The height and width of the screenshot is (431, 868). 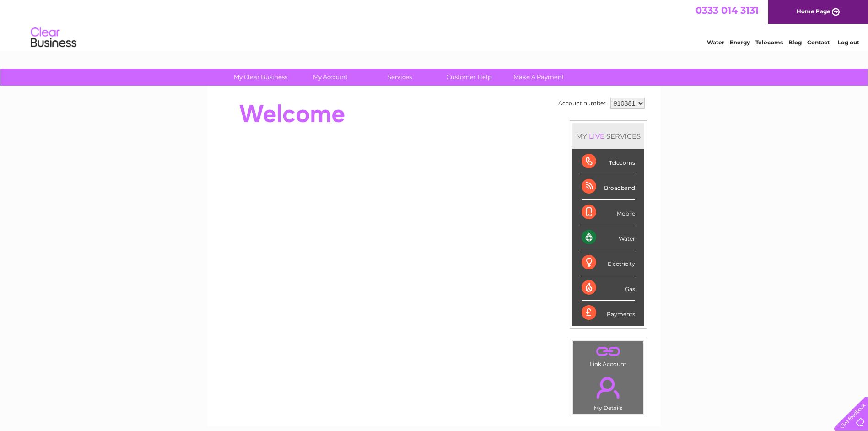 What do you see at coordinates (399, 77) in the screenshot?
I see `a: Services` at bounding box center [399, 77].